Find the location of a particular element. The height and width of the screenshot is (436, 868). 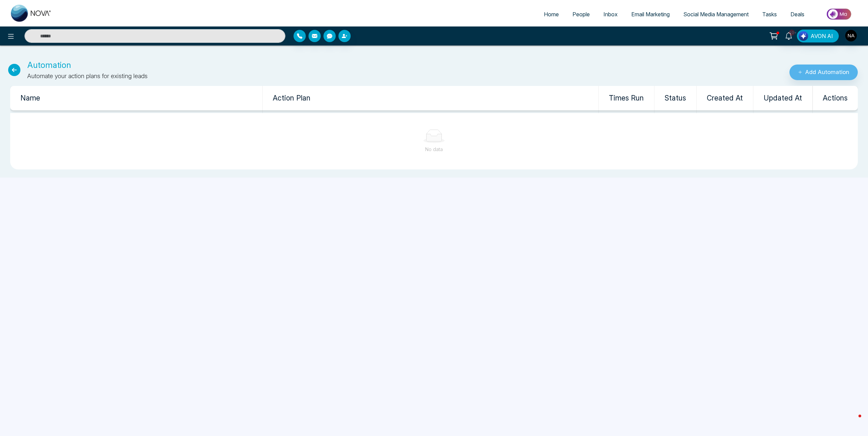

img: User Avatar is located at coordinates (851, 36).